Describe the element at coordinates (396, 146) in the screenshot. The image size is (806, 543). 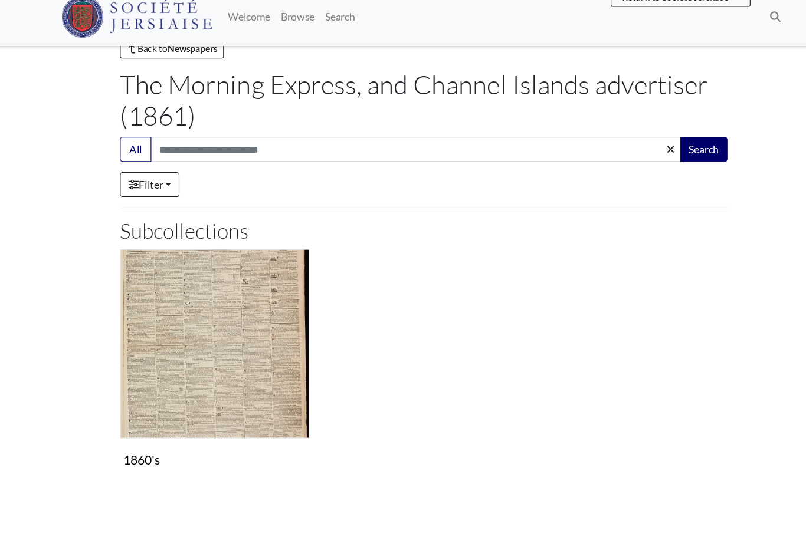
I see `input: Search this collection...` at that location.